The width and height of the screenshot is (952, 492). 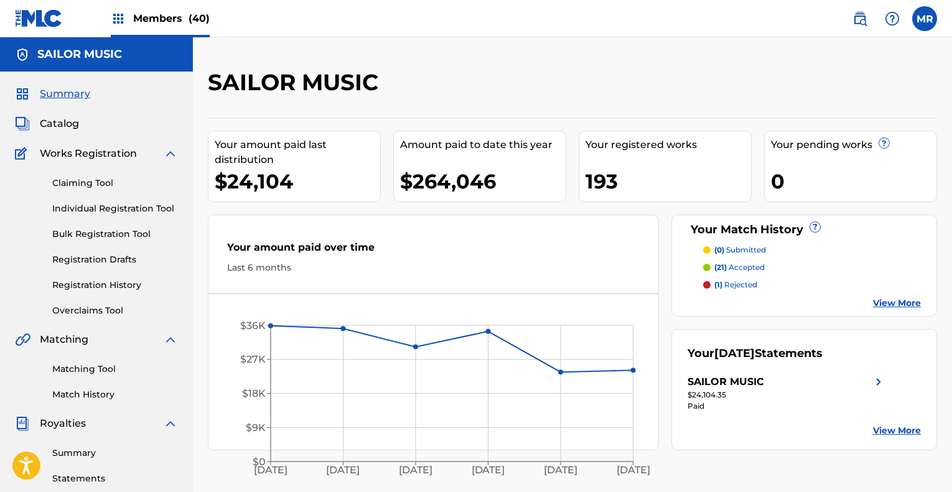 I want to click on span: Works Registration, so click(x=88, y=154).